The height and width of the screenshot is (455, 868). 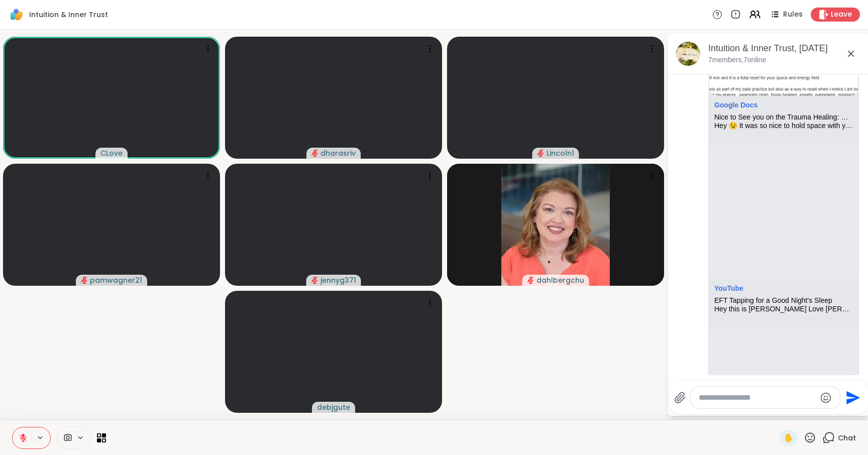 What do you see at coordinates (784, 301) in the screenshot?
I see `div: EFT Tapping for a Good Night's Sleep` at bounding box center [784, 301].